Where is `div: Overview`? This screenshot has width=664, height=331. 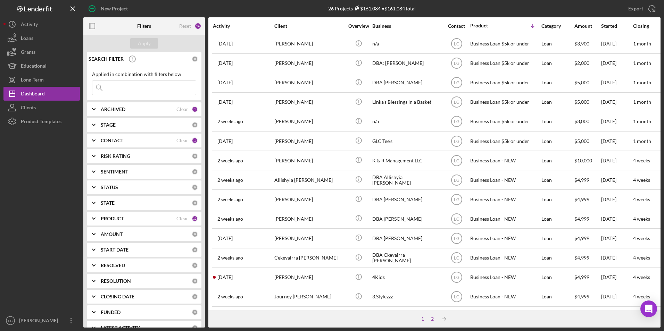 div: Overview is located at coordinates (359, 26).